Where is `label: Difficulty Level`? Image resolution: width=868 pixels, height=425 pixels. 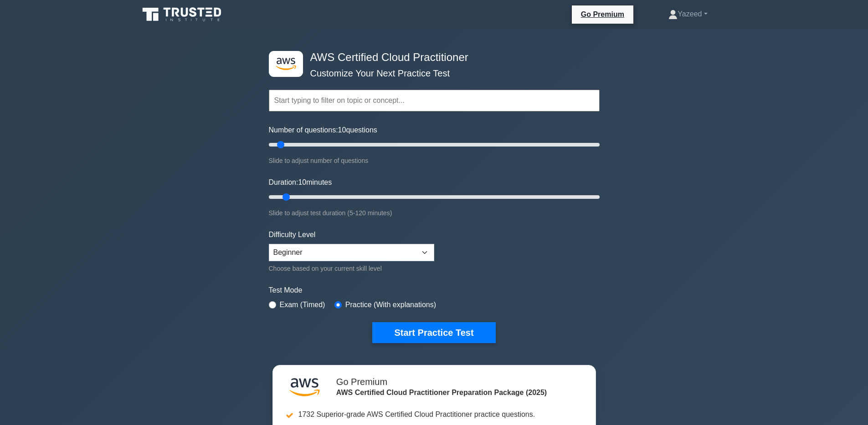
label: Difficulty Level is located at coordinates (292, 235).